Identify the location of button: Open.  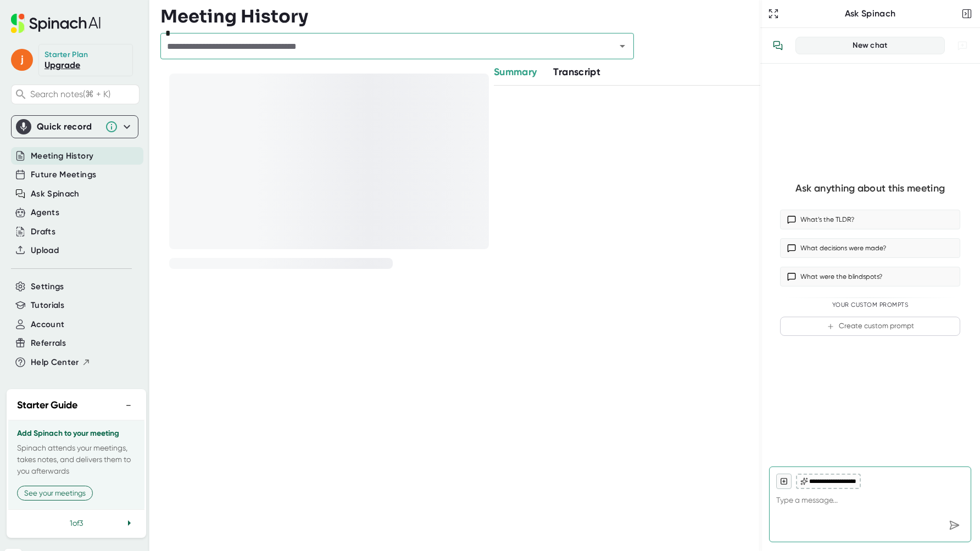
(623, 46).